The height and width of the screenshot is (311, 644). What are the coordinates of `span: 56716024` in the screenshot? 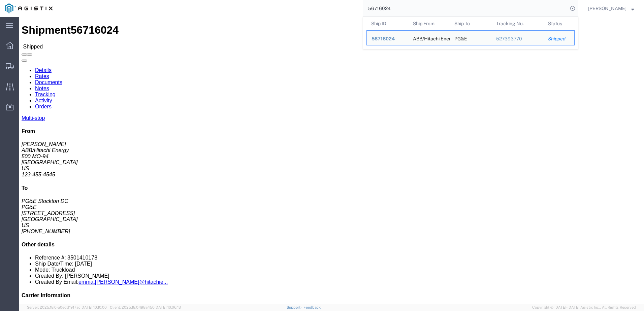 It's located at (383, 39).